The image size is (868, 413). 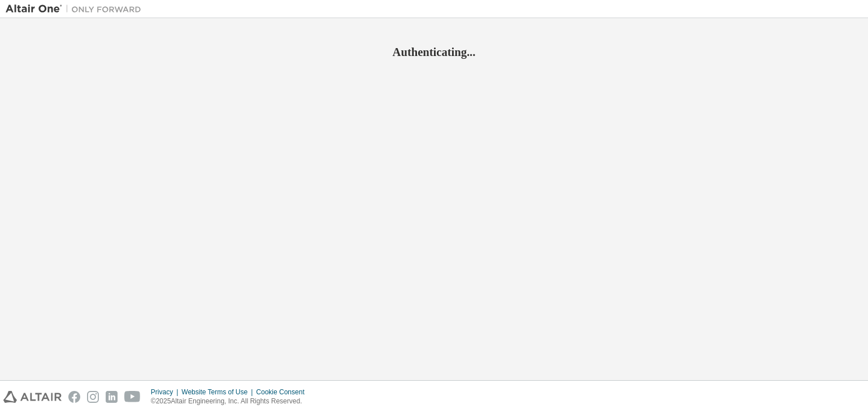 I want to click on img: youtube.svg, so click(x=132, y=397).